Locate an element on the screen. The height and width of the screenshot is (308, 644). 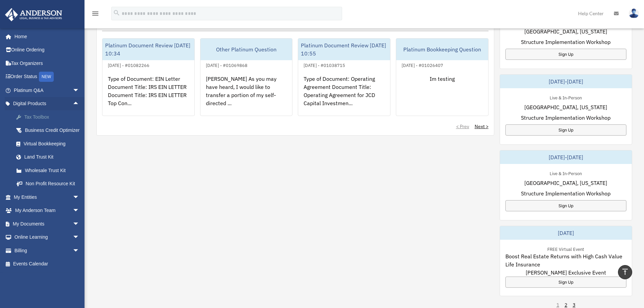
i: menu is located at coordinates (95, 14).